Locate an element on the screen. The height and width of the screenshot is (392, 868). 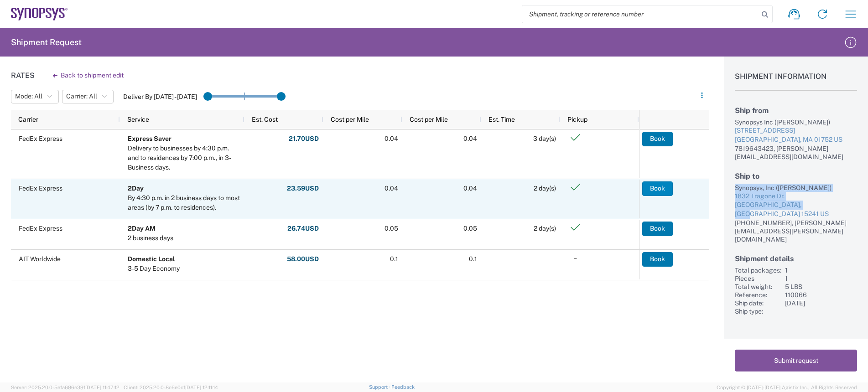
b: Domestic Local is located at coordinates (151, 259).